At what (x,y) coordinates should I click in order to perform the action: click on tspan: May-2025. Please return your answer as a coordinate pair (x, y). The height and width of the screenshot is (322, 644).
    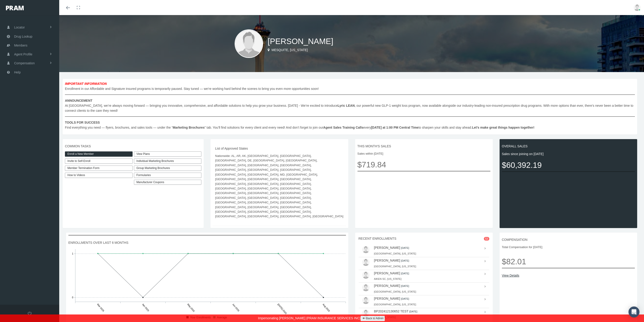
    Looking at the image, I should click on (191, 308).